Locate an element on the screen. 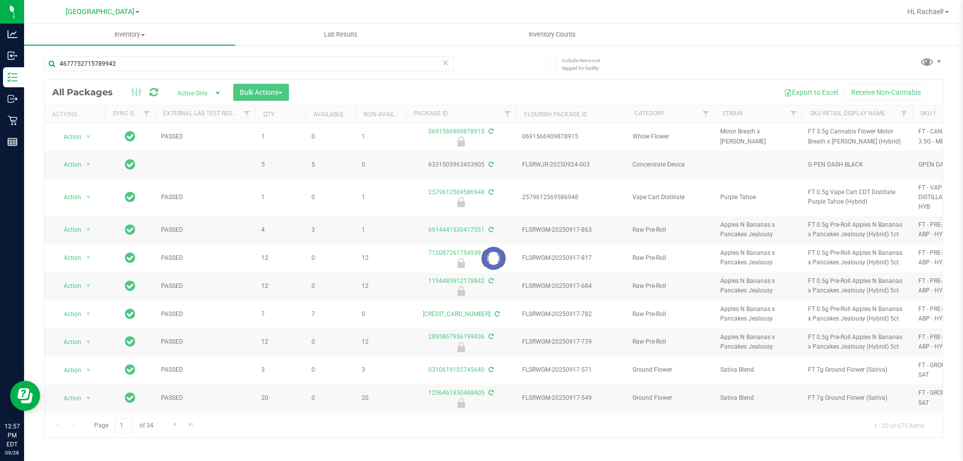 The image size is (963, 461). span: Hi, Rachael! is located at coordinates (925, 12).